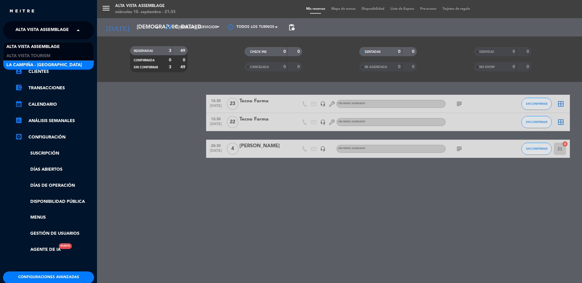  What do you see at coordinates (38, 249) in the screenshot?
I see `a: Agente de IANuevo` at bounding box center [38, 249].